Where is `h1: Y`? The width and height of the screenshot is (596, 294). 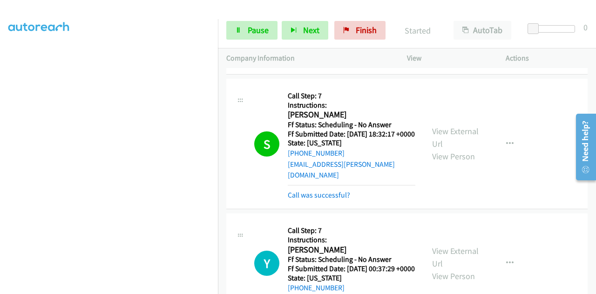
h1: Y is located at coordinates (267, 263).